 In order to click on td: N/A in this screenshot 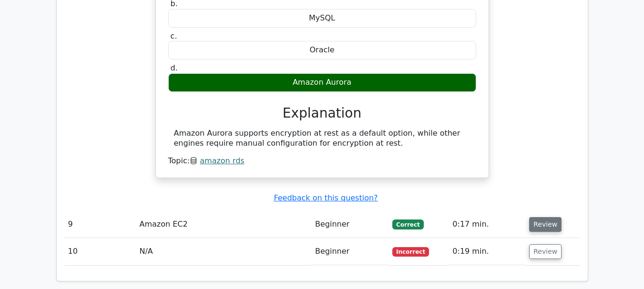, I will do `click(223, 252)`.